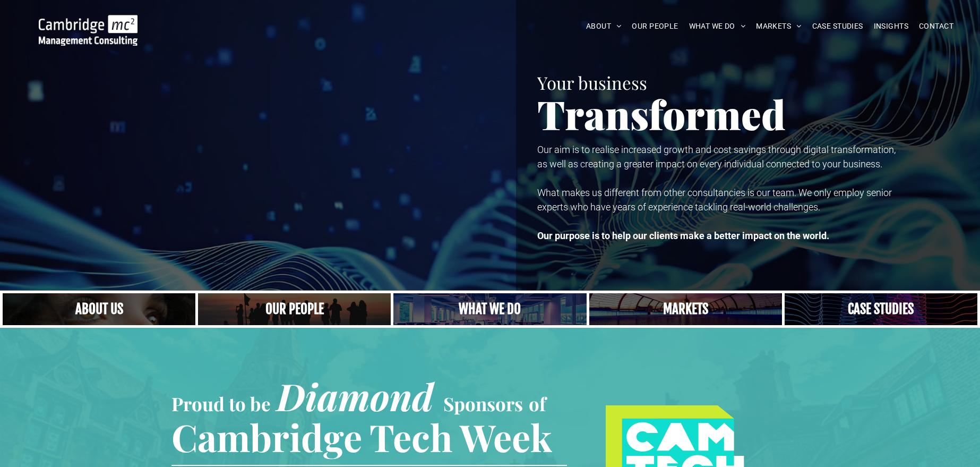 The height and width of the screenshot is (467, 980). Describe the element at coordinates (891, 26) in the screenshot. I see `a: INSIGHTS` at that location.